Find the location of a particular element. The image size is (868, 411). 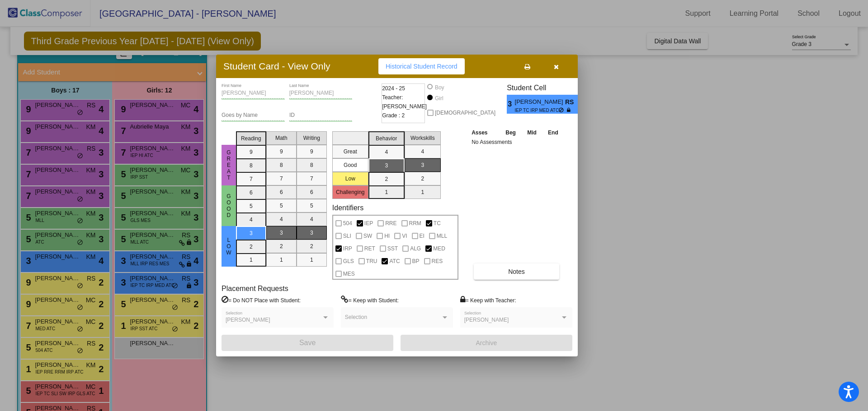

span: MLL is located at coordinates (442, 236).